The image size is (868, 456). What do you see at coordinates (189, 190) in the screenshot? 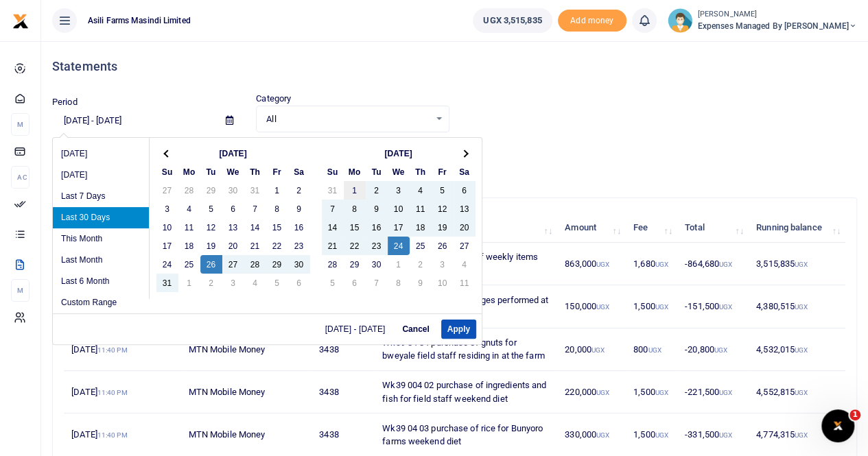
I see `td: 28` at bounding box center [189, 190].